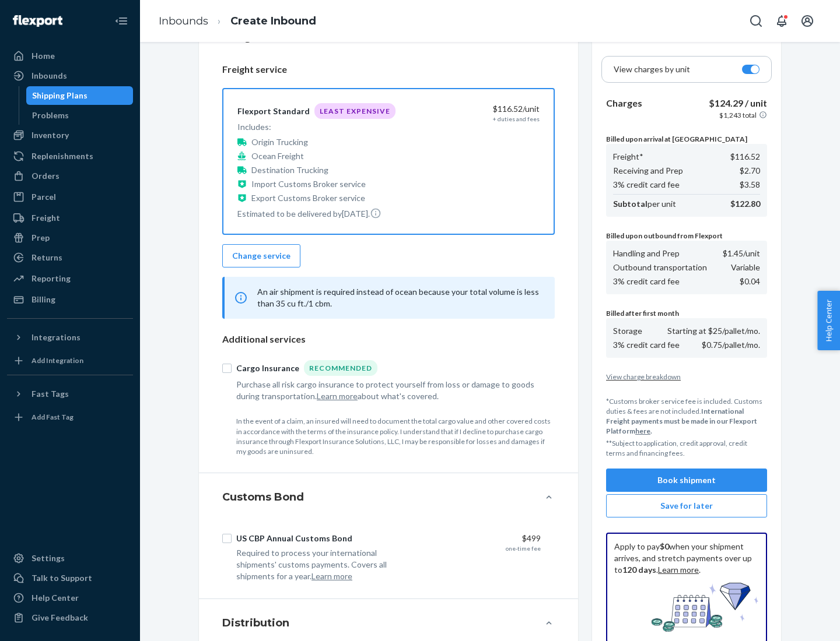 The height and width of the screenshot is (641, 840). I want to click on p: $2.70, so click(749, 170).